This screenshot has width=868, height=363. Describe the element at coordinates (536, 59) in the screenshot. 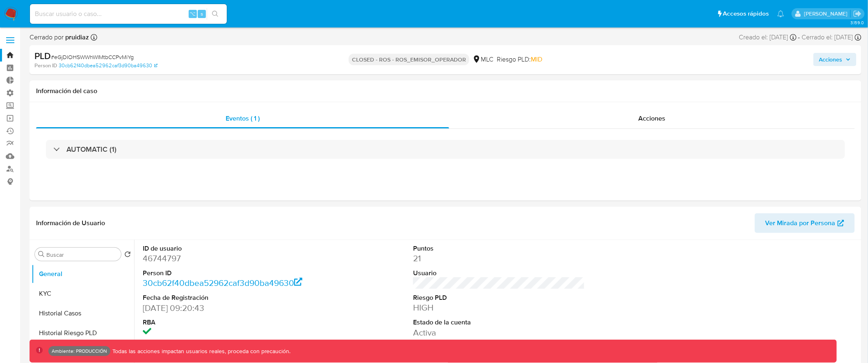

I see `span: MID` at that location.